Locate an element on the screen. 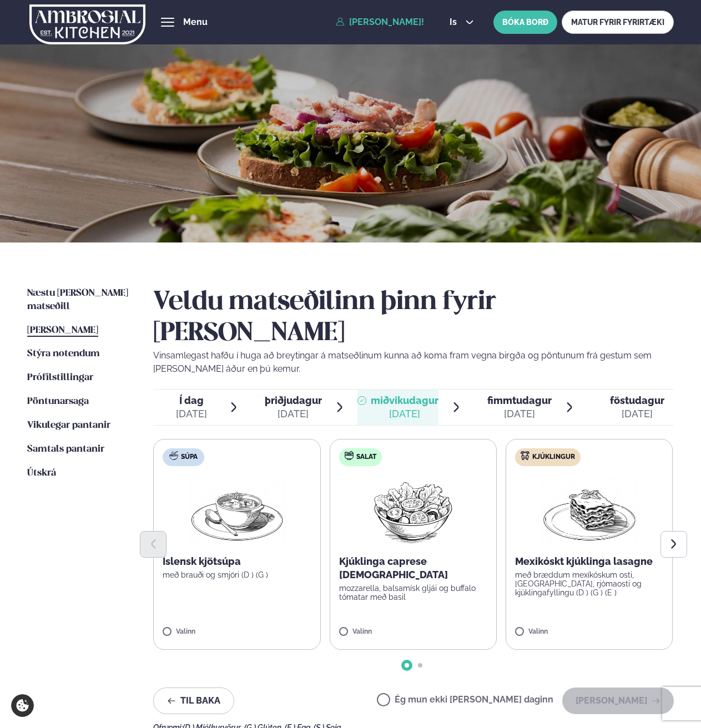 This screenshot has width=701, height=728. p: Mexikóskt kjúklinga lasagne is located at coordinates (589, 562).